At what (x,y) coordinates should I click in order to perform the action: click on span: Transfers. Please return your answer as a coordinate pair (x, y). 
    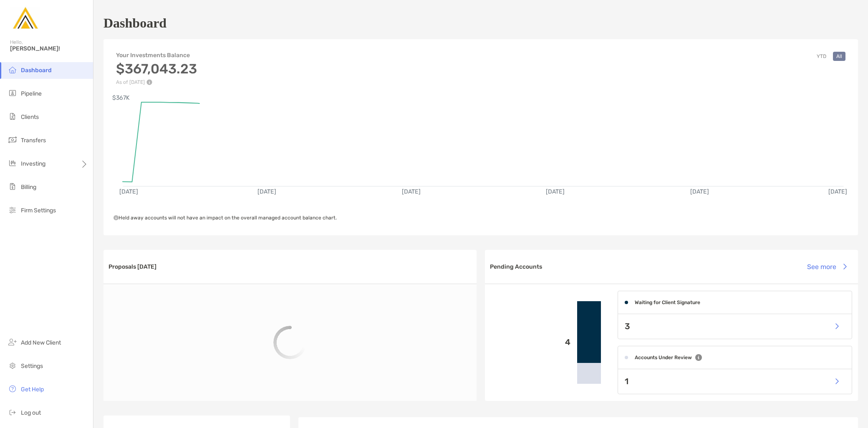
    Looking at the image, I should click on (33, 140).